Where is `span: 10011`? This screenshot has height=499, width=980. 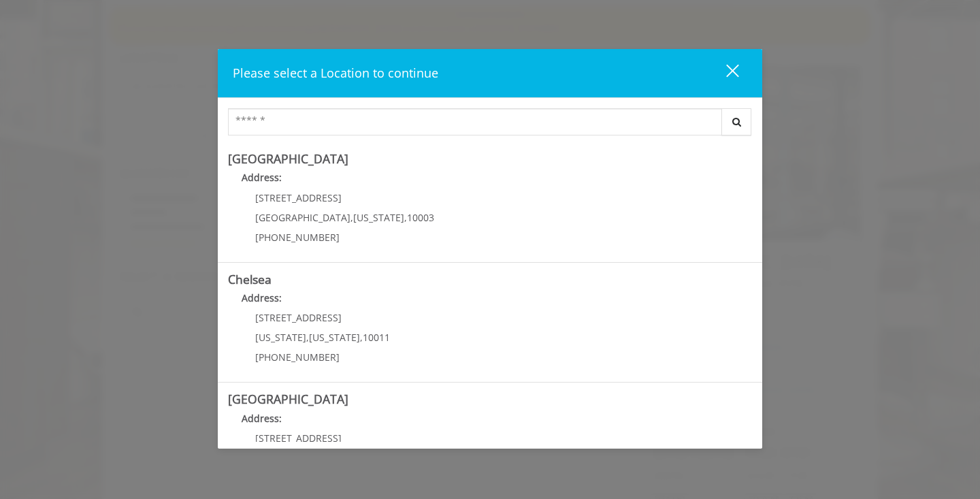 span: 10011 is located at coordinates (376, 337).